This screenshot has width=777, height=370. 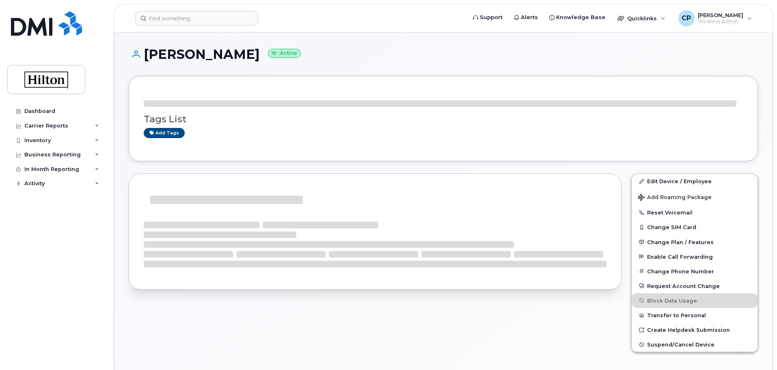 I want to click on span: Suspend/Cancel Device, so click(x=680, y=344).